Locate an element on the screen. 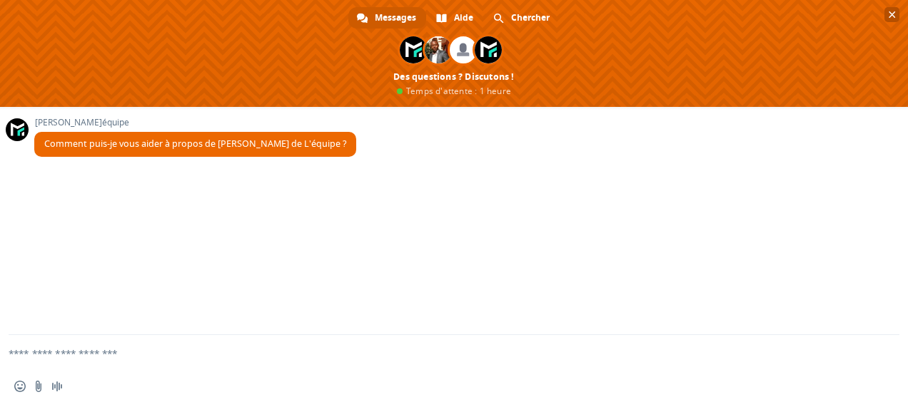 This screenshot has height=402, width=908. span: Envoyer un fichier is located at coordinates (39, 387).